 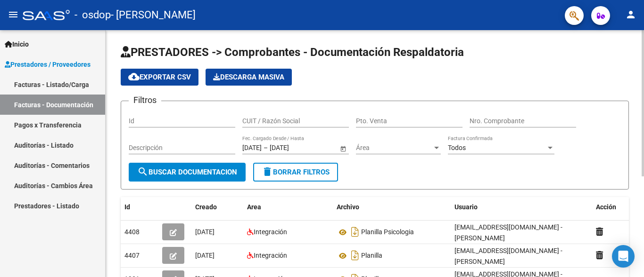 What do you see at coordinates (371, 256) in the screenshot?
I see `span: Planilla` at bounding box center [371, 256].